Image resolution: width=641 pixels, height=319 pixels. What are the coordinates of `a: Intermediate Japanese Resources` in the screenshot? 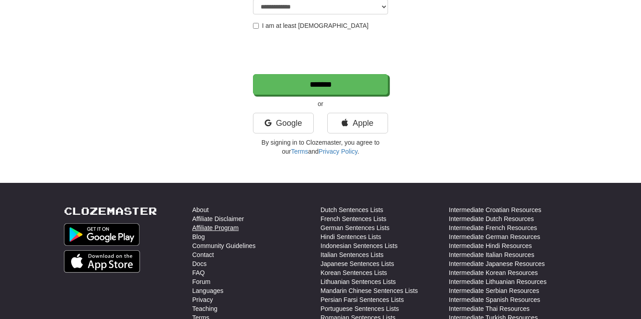 It's located at (496, 264).